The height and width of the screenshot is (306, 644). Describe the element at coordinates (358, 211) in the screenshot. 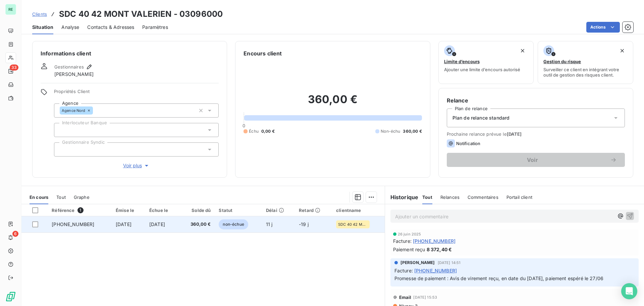

I see `div: clientname` at that location.